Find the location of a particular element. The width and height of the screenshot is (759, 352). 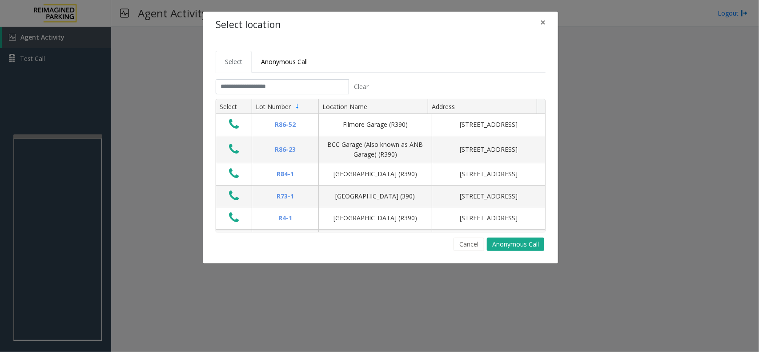

div: R86-52 is located at coordinates (285, 125).